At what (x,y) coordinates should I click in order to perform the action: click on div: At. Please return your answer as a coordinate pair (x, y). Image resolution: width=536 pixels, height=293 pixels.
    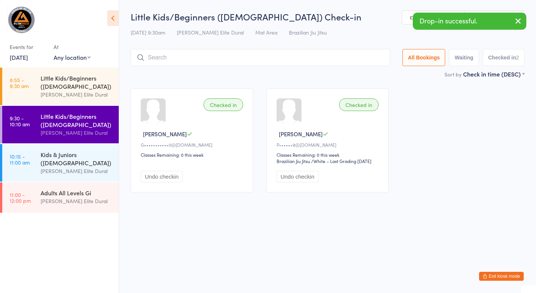
    Looking at the image, I should click on (72, 47).